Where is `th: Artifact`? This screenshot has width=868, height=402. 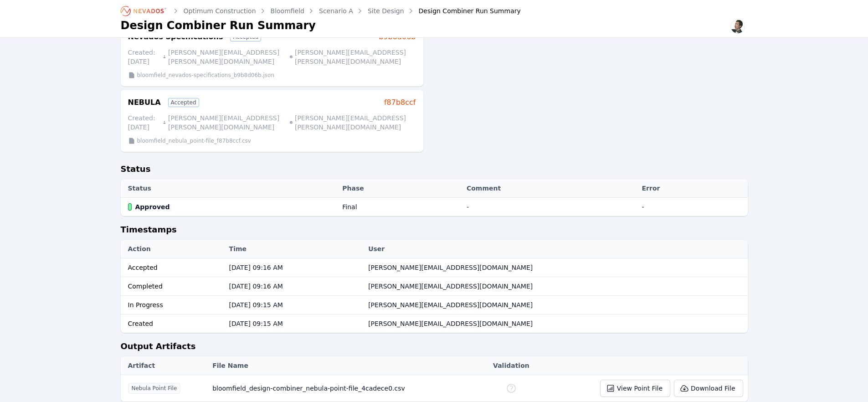 th: Artifact is located at coordinates (165, 366).